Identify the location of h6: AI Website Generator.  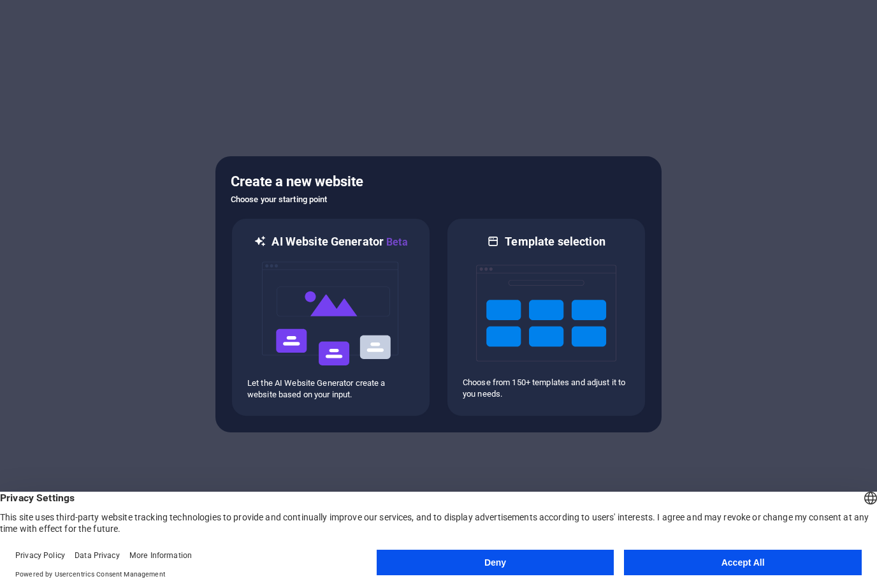
(339, 242).